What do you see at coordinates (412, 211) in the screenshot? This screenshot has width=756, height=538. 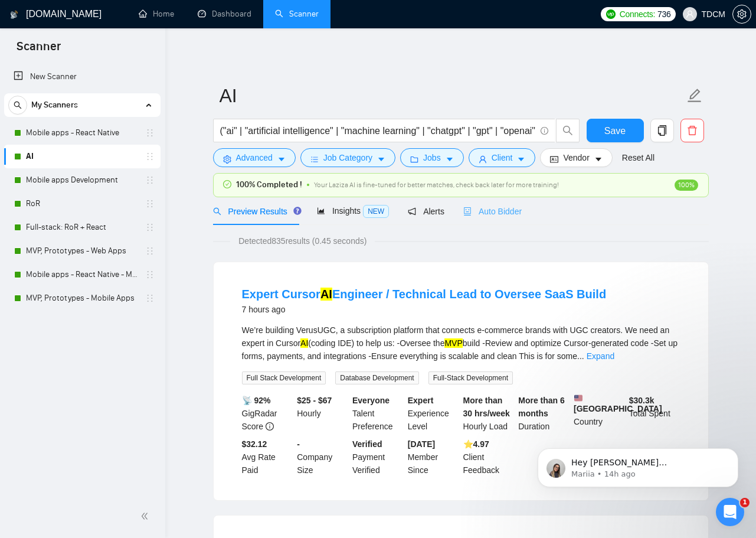 I see `span: notification` at bounding box center [412, 211].